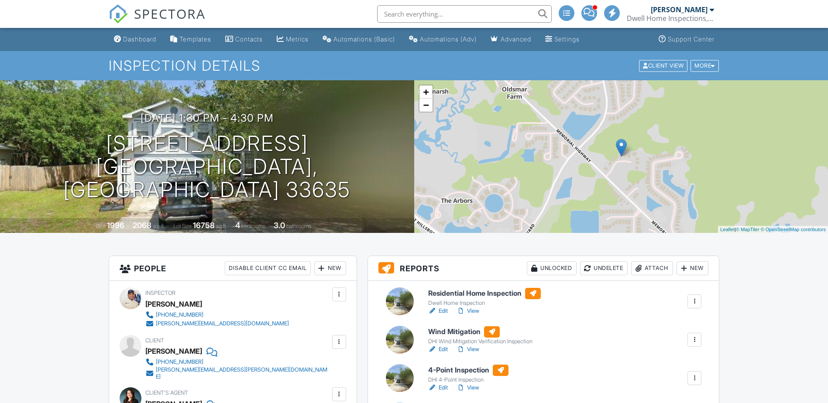 The height and width of the screenshot is (403, 828). What do you see at coordinates (244, 39) in the screenshot?
I see `a: Contacts` at bounding box center [244, 39].